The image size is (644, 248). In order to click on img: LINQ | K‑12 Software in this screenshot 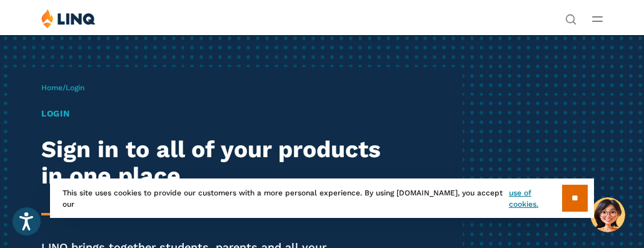, I will do `click(68, 18)`.